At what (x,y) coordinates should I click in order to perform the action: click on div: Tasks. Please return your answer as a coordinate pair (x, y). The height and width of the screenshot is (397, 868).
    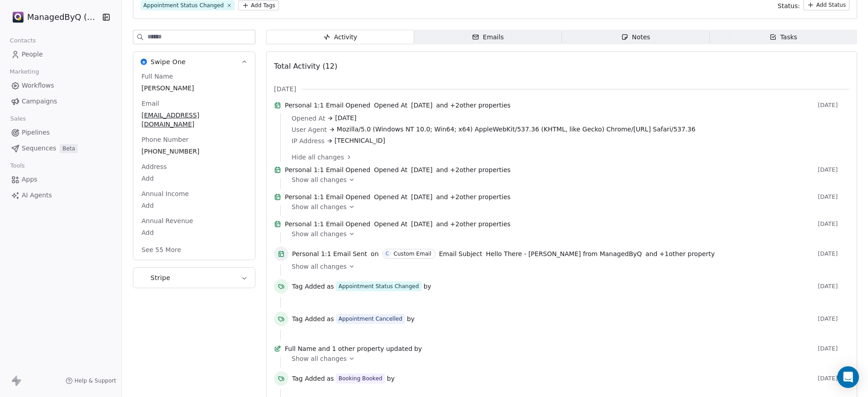
    Looking at the image, I should click on (783, 37).